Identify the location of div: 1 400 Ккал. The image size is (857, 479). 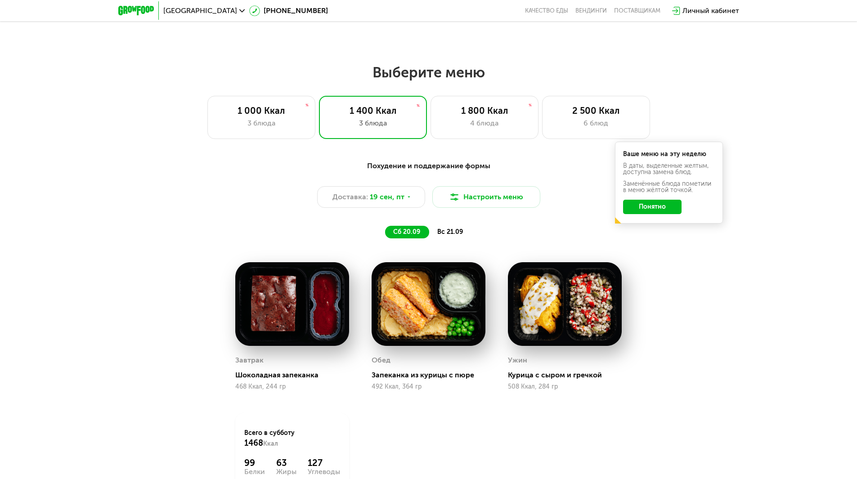
(373, 111).